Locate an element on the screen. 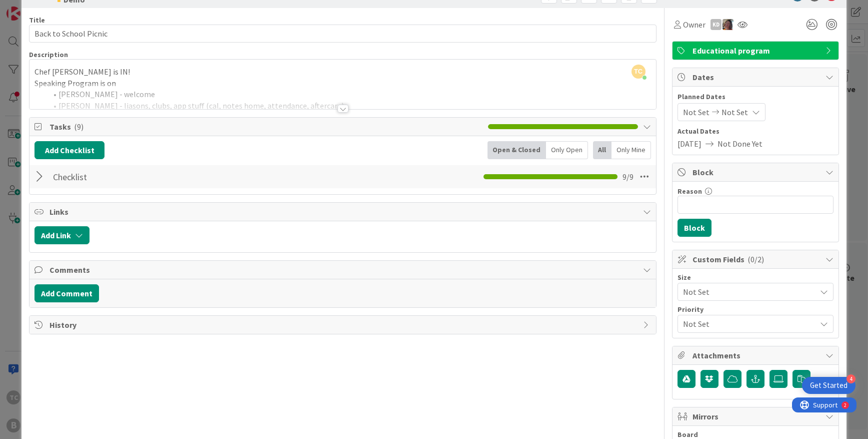  div: Only Open is located at coordinates (567, 150).